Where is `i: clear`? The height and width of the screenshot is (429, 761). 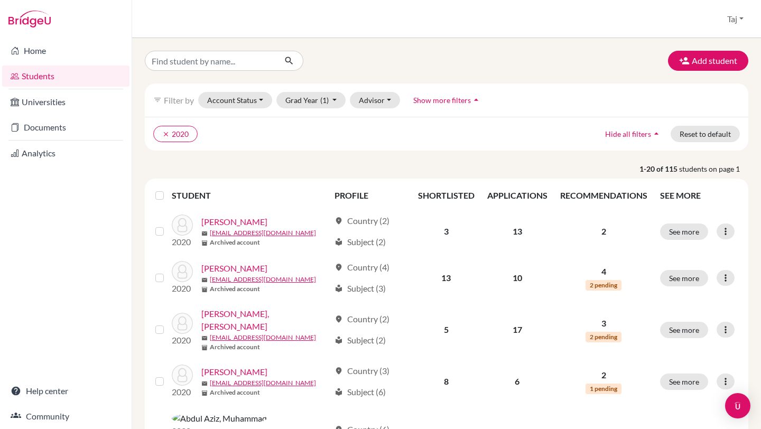
i: clear is located at coordinates (166, 134).